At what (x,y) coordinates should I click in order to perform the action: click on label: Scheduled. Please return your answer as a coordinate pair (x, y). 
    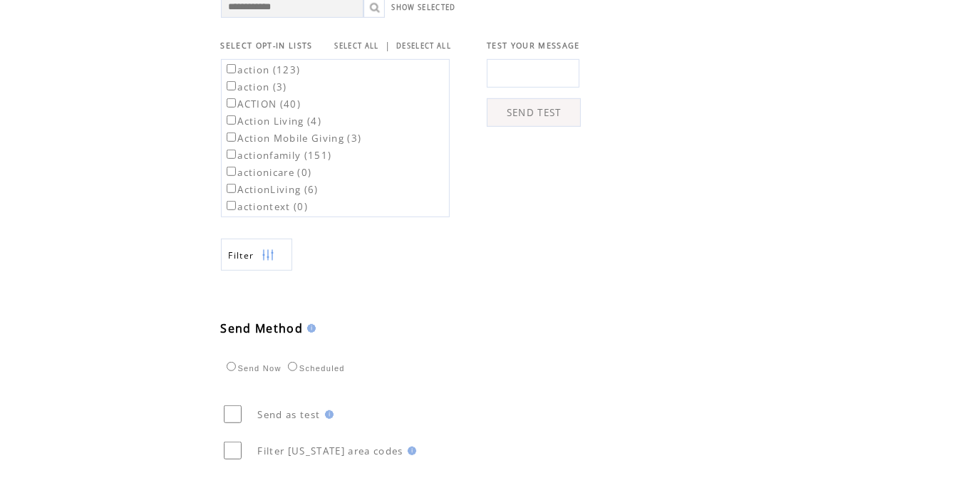
    Looking at the image, I should click on (314, 368).